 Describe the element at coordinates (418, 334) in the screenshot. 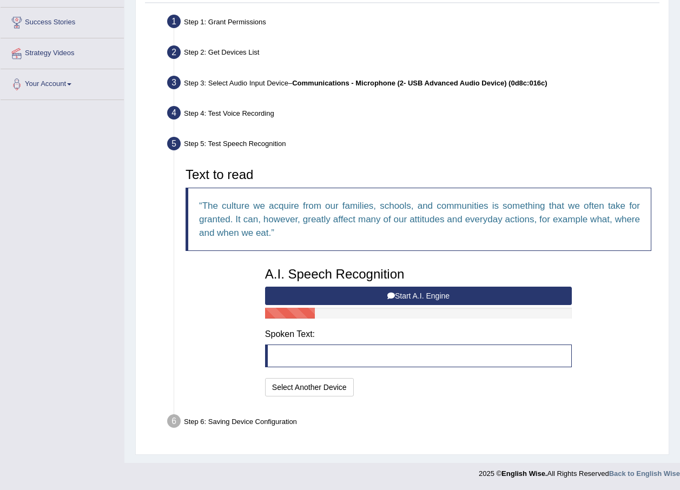

I see `h4: Spoken Text:` at that location.